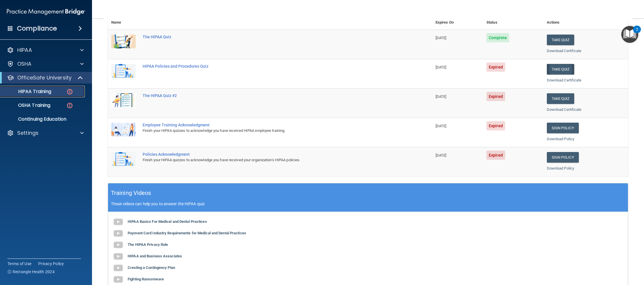  What do you see at coordinates (44, 77) in the screenshot?
I see `p: OfficeSafe University` at bounding box center [44, 77].